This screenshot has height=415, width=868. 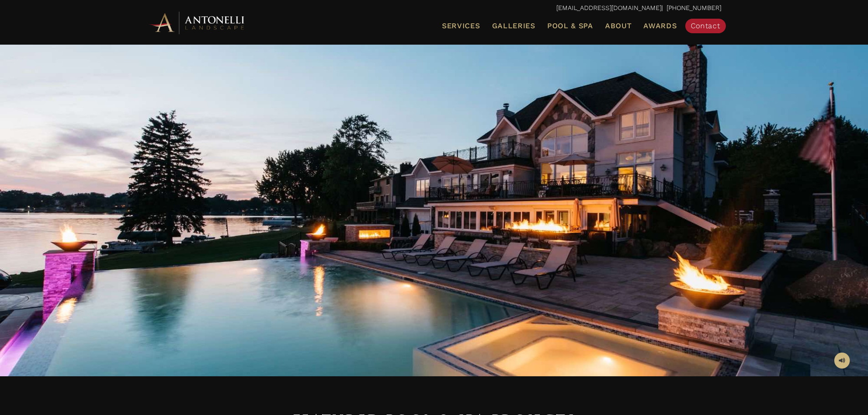 I want to click on img: Antonelli Horizontal Logo, so click(x=197, y=22).